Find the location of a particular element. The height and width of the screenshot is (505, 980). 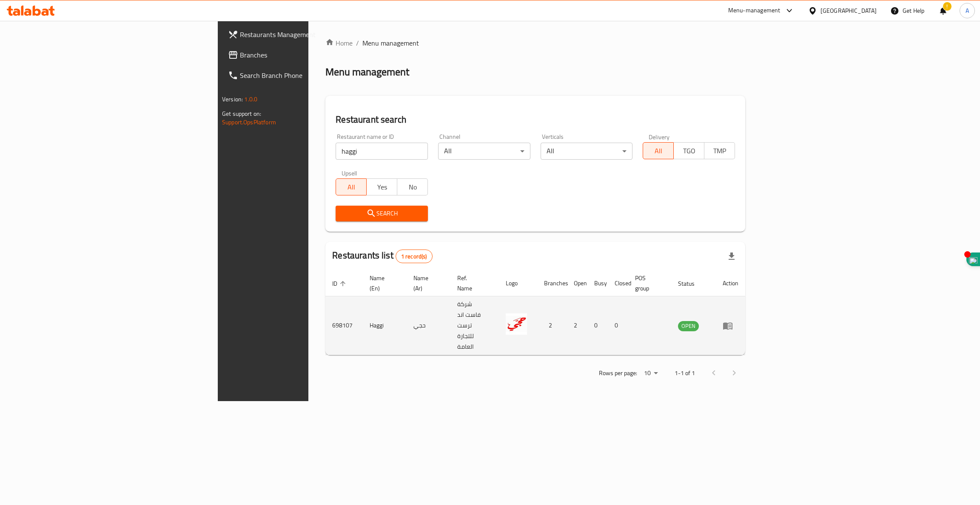

a: Support.OpsPlatform is located at coordinates (249, 122).